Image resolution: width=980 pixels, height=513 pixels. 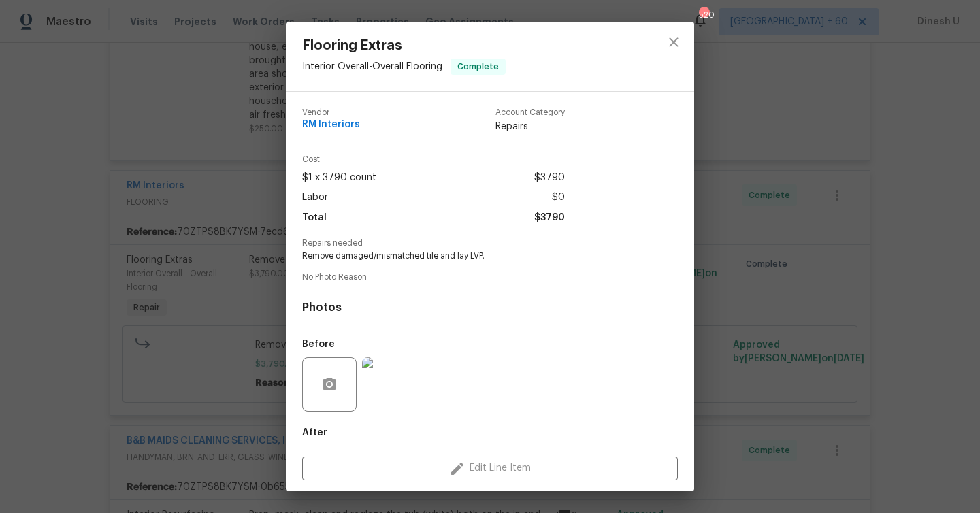 I want to click on span: Complete, so click(x=478, y=66).